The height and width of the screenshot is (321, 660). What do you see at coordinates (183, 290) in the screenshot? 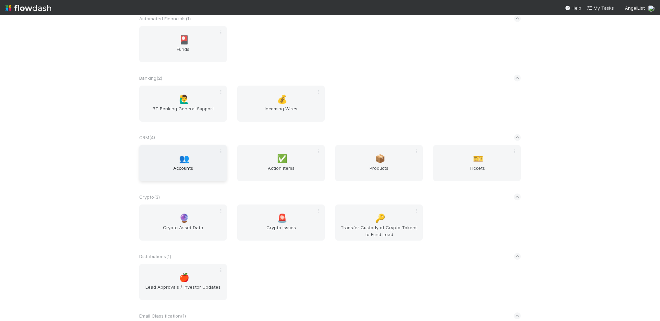
I see `span: Lead Approvals / Investor Updates` at bounding box center [183, 290].